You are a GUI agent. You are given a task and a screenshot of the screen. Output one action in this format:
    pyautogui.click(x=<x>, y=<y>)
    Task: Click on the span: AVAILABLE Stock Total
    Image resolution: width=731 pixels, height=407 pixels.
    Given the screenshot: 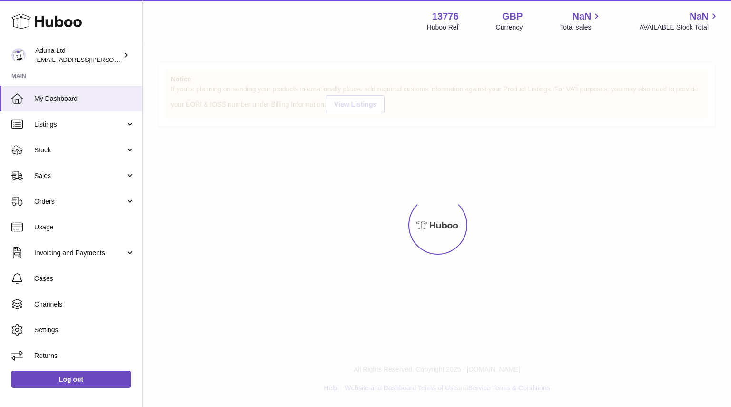 What is the action you would take?
    pyautogui.click(x=679, y=27)
    